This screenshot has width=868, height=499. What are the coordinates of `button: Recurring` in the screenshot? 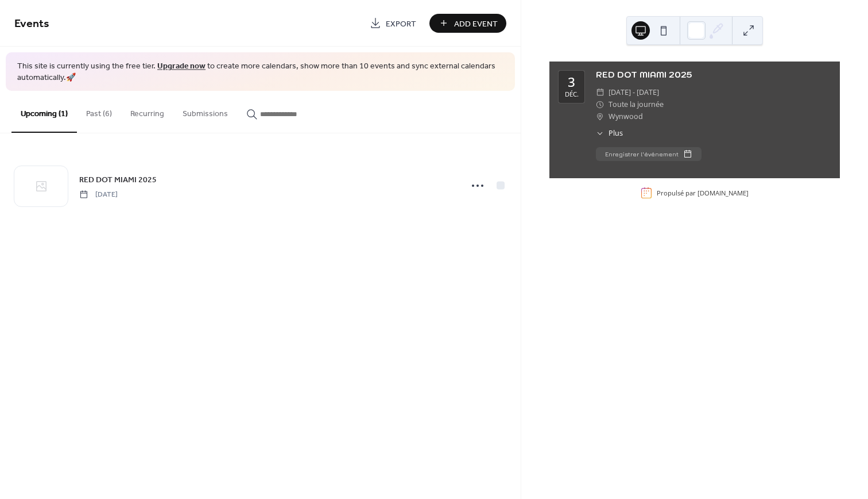 It's located at (147, 111).